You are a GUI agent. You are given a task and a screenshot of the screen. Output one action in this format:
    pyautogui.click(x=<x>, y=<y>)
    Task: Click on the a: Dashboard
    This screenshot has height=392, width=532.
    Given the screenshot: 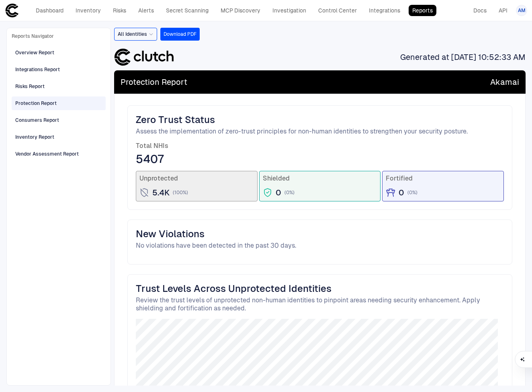 What is the action you would take?
    pyautogui.click(x=49, y=10)
    